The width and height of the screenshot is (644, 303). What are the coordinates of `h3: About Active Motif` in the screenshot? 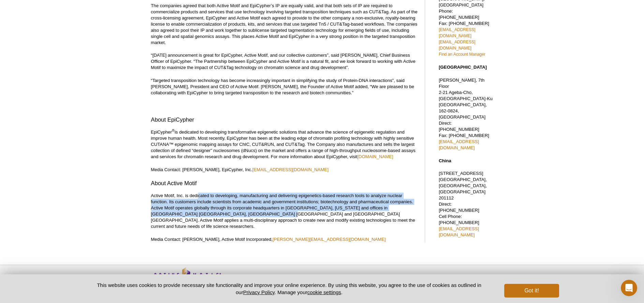 It's located at (284, 183).